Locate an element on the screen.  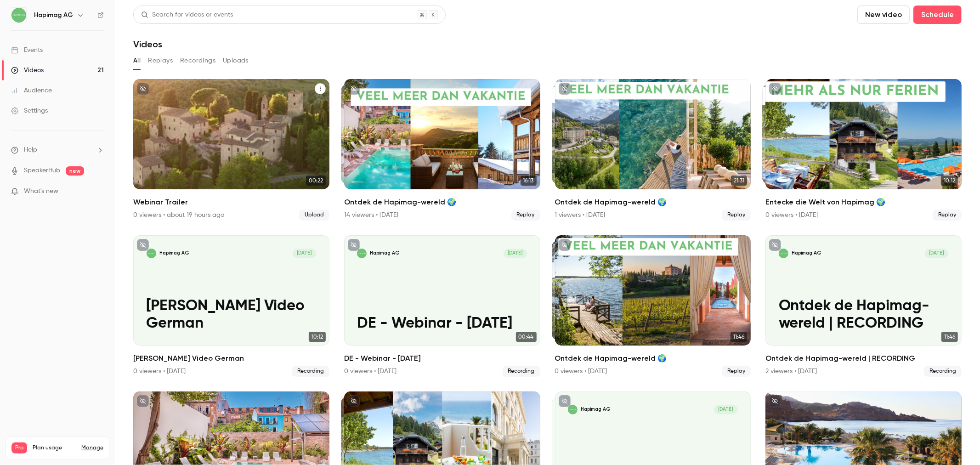
p: Ontdek de Hapimag-wereld | RECORDING is located at coordinates (864, 315).